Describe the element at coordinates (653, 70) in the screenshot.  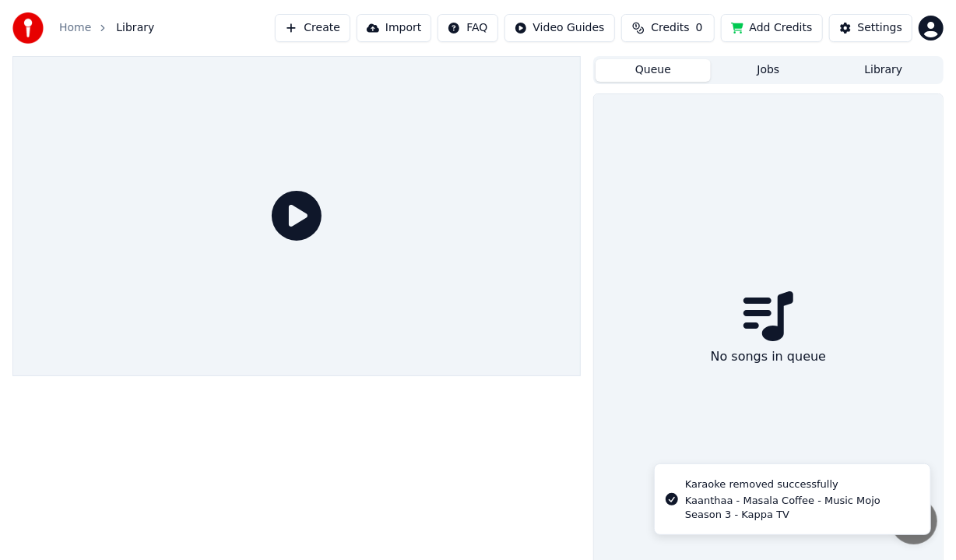
I see `button: Queue` at that location.